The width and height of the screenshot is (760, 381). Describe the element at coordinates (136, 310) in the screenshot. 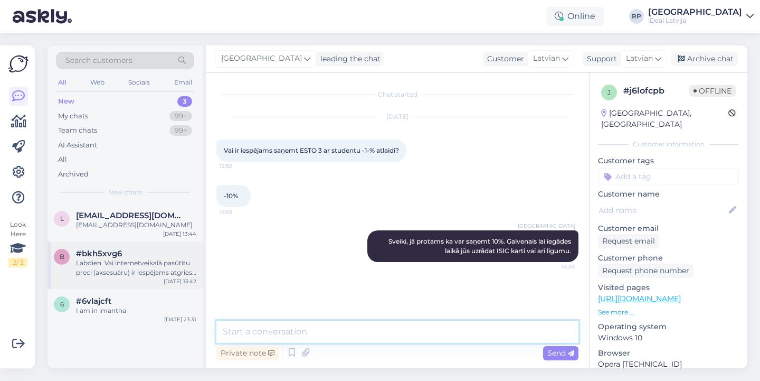

I see `div: I am in imantha` at that location.